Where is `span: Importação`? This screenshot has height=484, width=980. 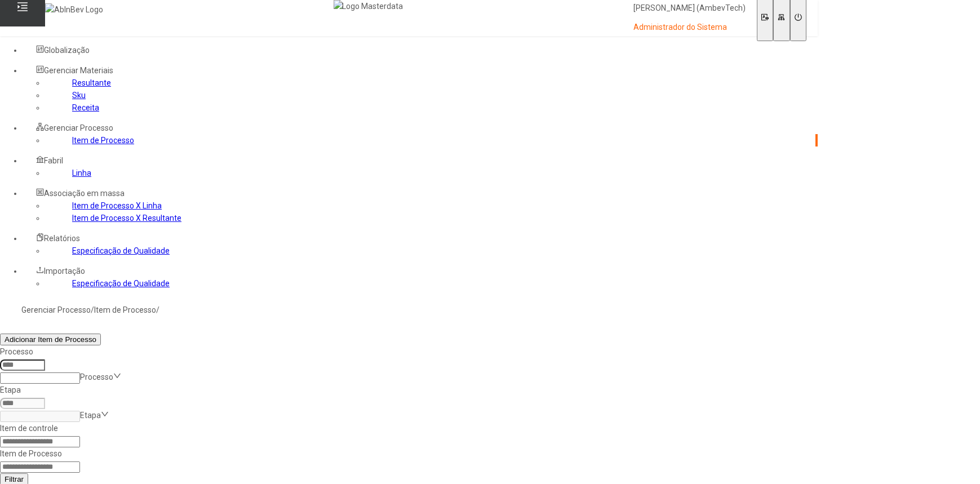
span: Importação is located at coordinates (64, 271).